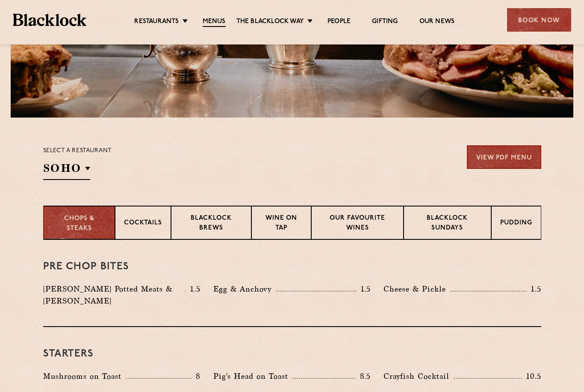 This screenshot has height=392, width=584. I want to click on h3: Pre Chop Bites, so click(292, 266).